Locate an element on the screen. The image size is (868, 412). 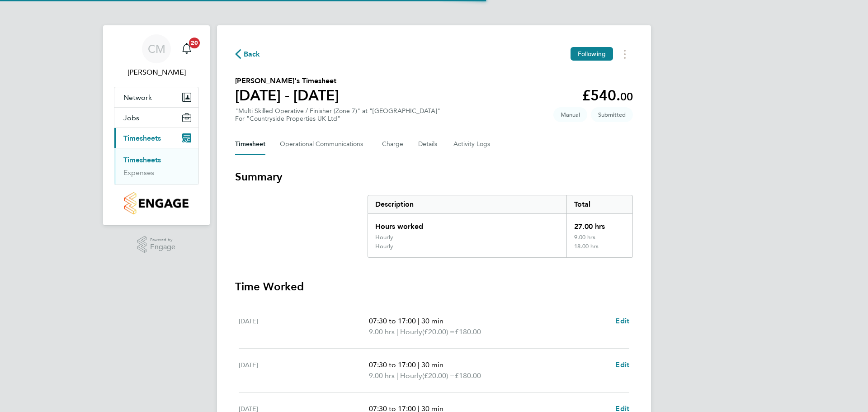
nav: Main navigation is located at coordinates (156, 125).